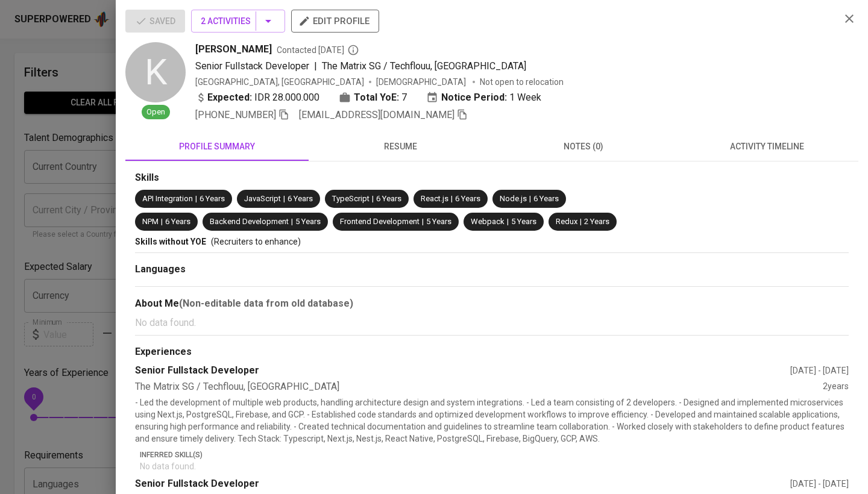 The width and height of the screenshot is (868, 494). What do you see at coordinates (597, 221) in the screenshot?
I see `span: 2 Years` at bounding box center [597, 221].